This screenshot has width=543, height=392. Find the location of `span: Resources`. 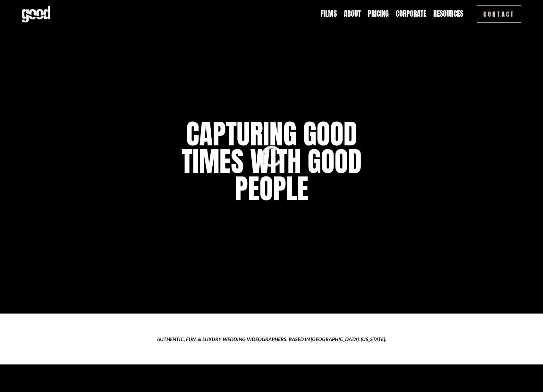

span: Resources is located at coordinates (448, 14).